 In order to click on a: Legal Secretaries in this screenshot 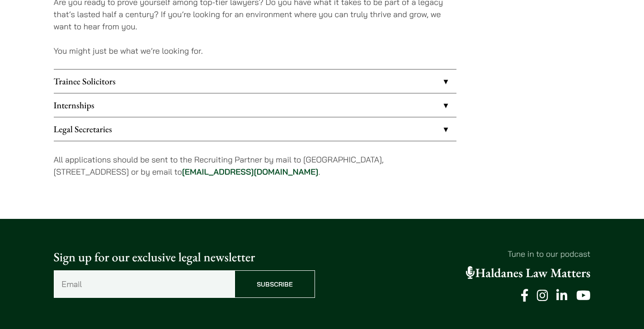, I will do `click(255, 129)`.